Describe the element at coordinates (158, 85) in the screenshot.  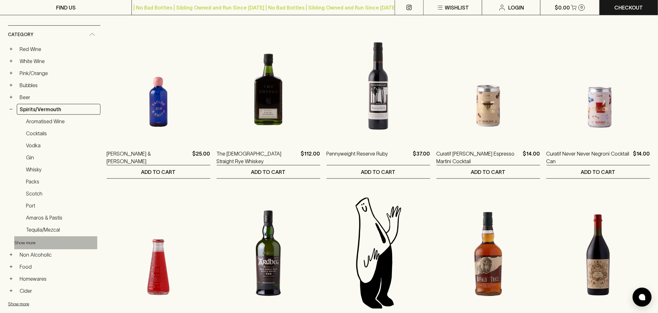
I see `img: Taylor & Smith Gin` at that location.